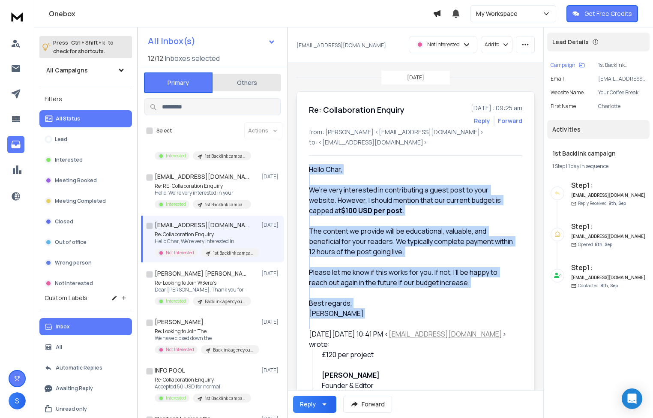  Describe the element at coordinates (206, 241) in the screenshot. I see `p: Hello Char, We’re very interested in` at that location.